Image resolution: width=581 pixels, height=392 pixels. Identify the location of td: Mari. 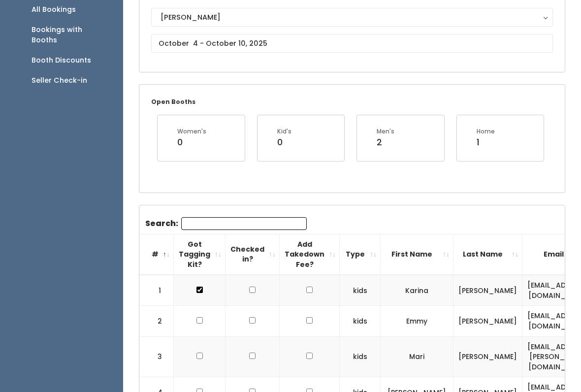
(417, 357).